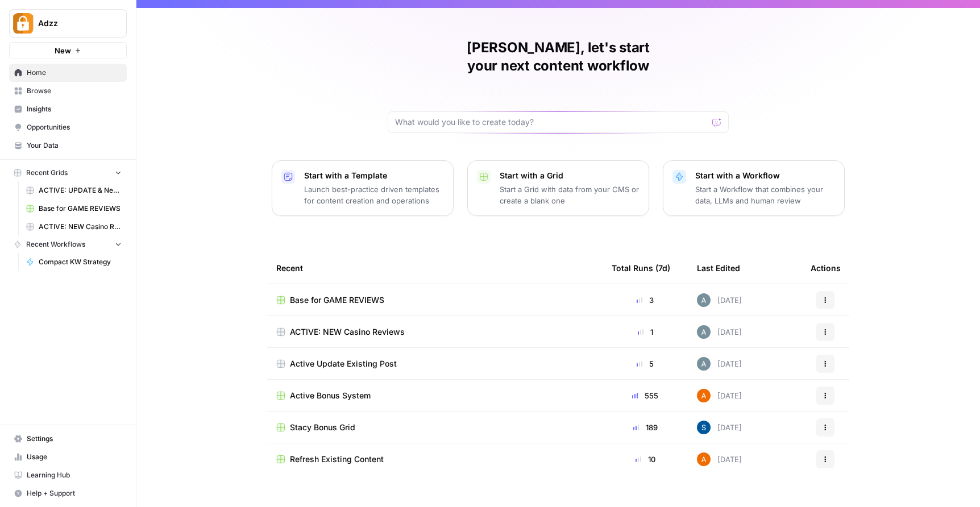 The width and height of the screenshot is (980, 507). I want to click on a: Usage, so click(68, 457).